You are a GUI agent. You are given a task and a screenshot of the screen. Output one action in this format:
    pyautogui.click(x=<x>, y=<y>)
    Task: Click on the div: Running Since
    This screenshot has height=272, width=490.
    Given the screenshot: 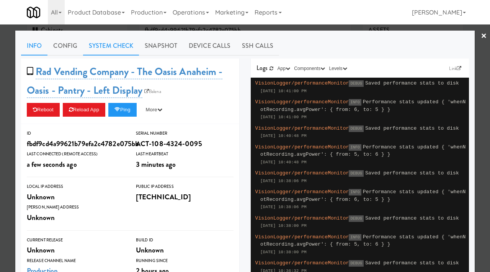 What is the action you would take?
    pyautogui.click(x=185, y=261)
    